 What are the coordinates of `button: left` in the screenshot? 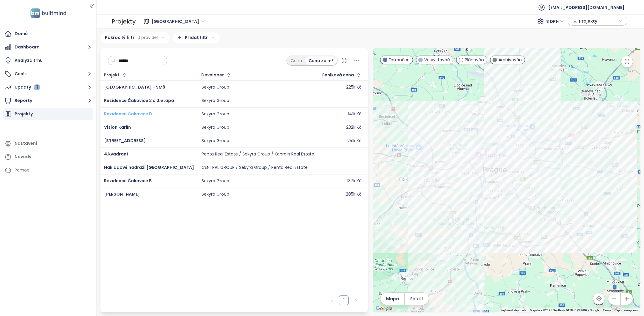 It's located at (332, 301).